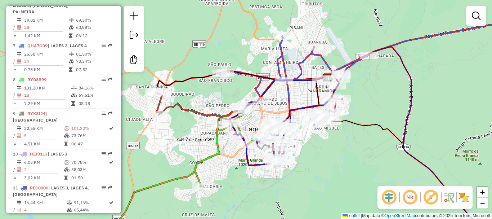 The image size is (492, 219). What do you see at coordinates (134, 61) in the screenshot?
I see `a: Criar modelo` at bounding box center [134, 61].